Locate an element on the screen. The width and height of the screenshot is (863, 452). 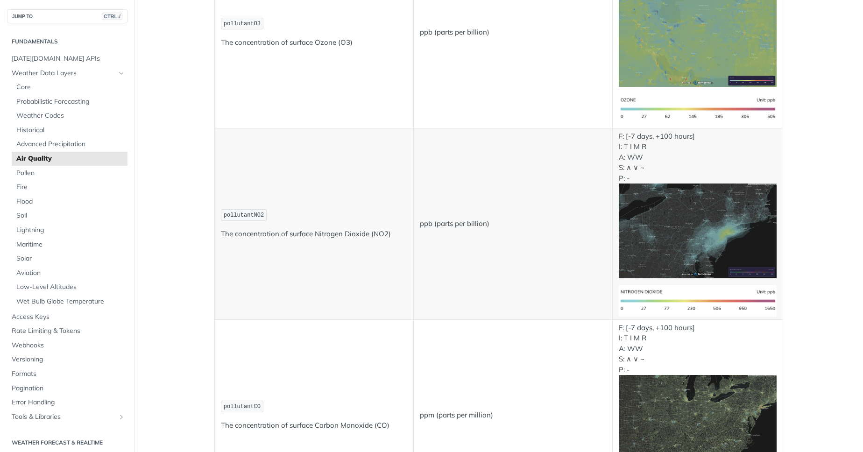
a: Pollen is located at coordinates (70, 173).